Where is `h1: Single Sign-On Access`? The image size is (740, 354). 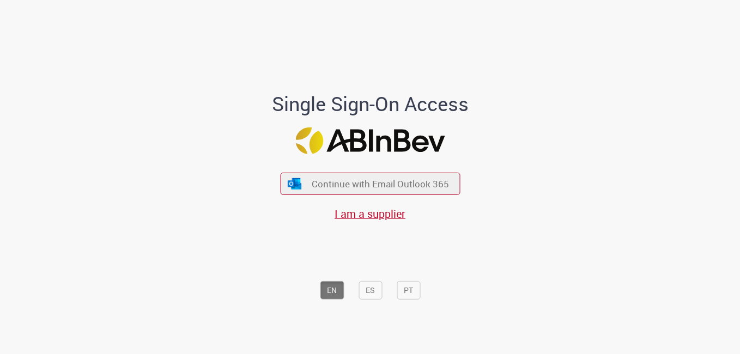
h1: Single Sign-On Access is located at coordinates (370, 104).